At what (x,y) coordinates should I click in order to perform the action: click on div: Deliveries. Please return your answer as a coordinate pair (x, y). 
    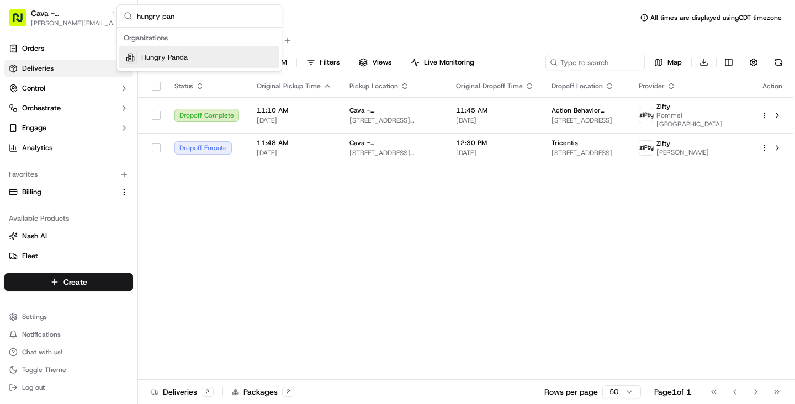
    Looking at the image, I should click on (182, 392).